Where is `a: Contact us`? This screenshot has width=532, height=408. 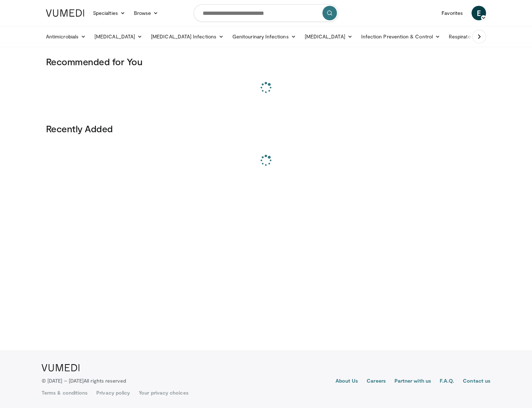
a: Contact us is located at coordinates (477, 381).